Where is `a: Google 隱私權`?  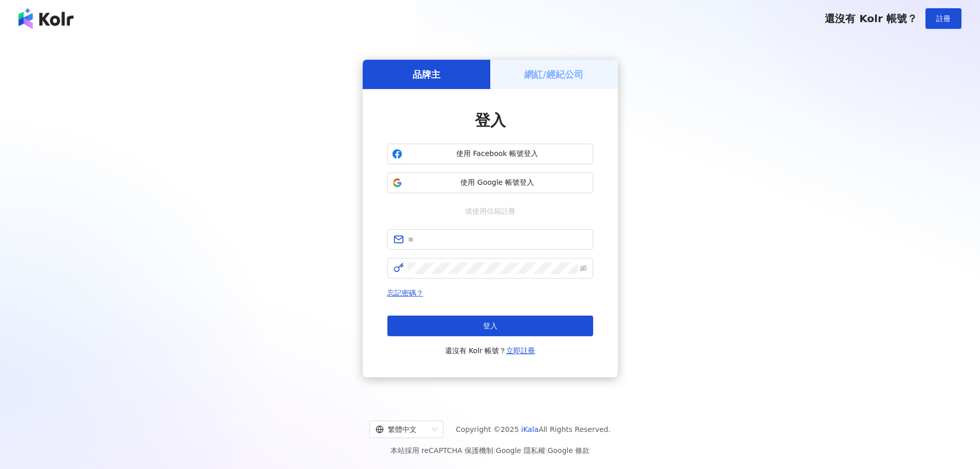 a: Google 隱私權 is located at coordinates (521, 450).